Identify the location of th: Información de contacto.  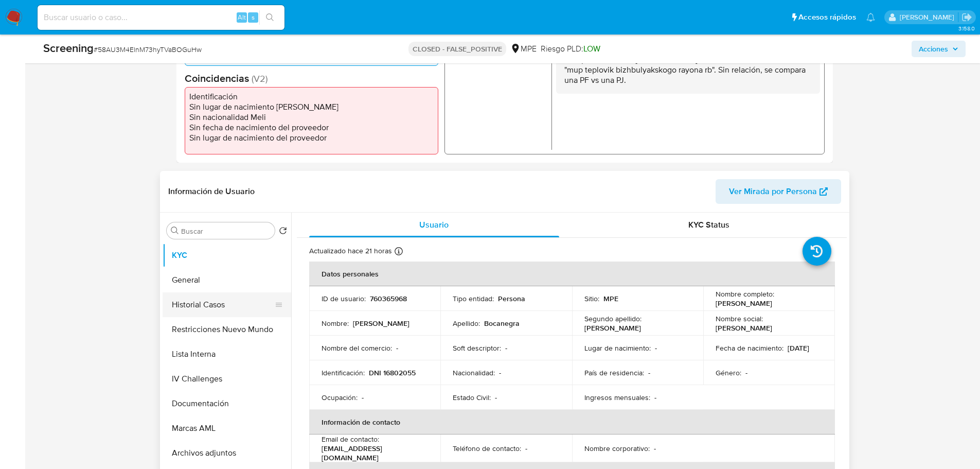
(572, 422).